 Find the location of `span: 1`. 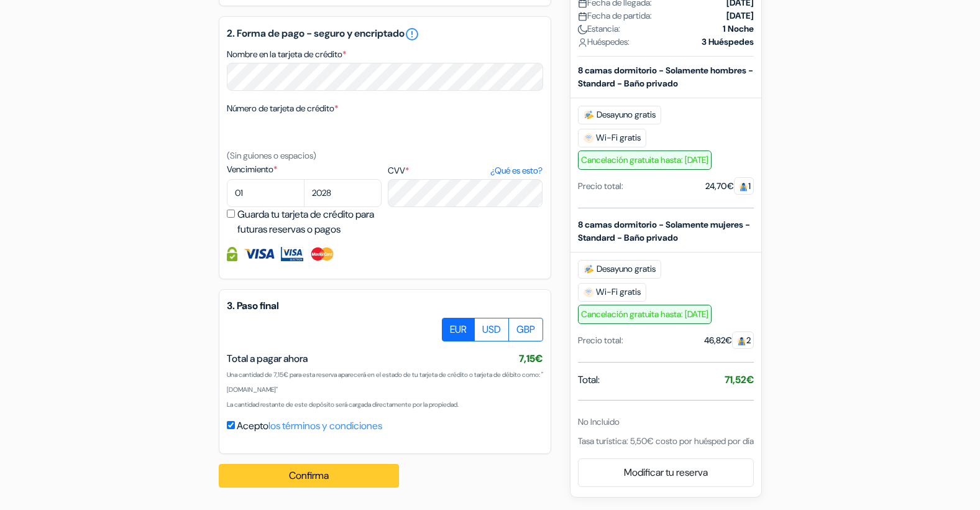

span: 1 is located at coordinates (744, 186).